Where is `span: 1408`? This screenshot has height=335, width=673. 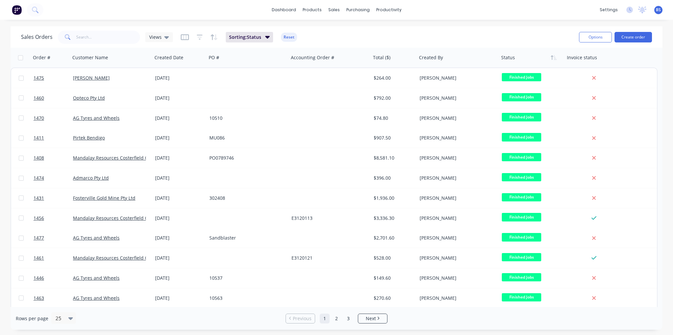 span: 1408 is located at coordinates (39, 158).